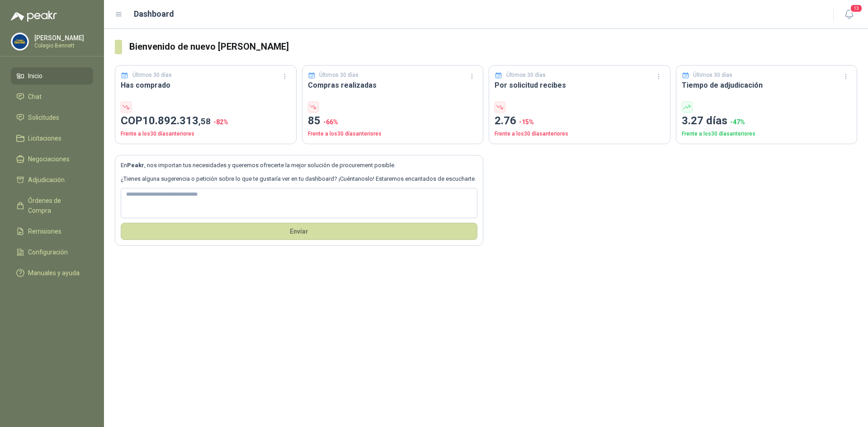 The image size is (868, 427). Describe the element at coordinates (52, 76) in the screenshot. I see `a: Inicio` at that location.